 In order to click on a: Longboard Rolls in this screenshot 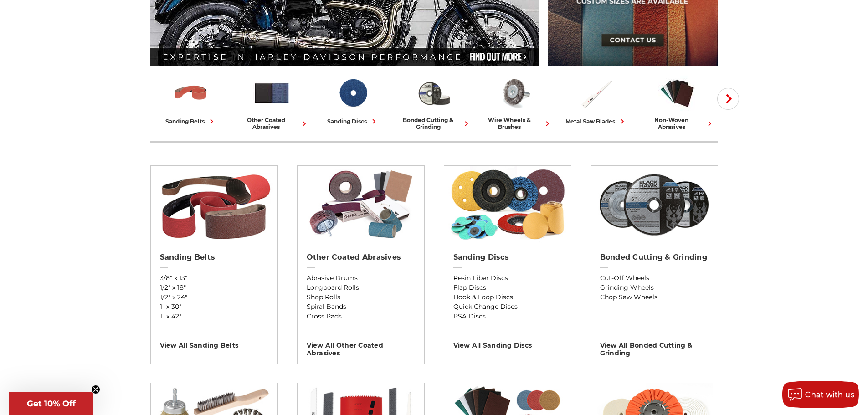, I will do `click(361, 288)`.